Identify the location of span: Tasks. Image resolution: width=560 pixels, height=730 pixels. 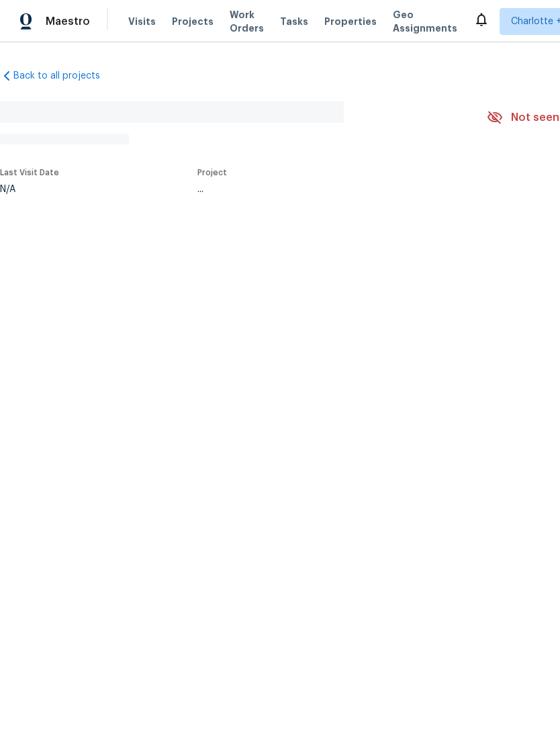
(294, 21).